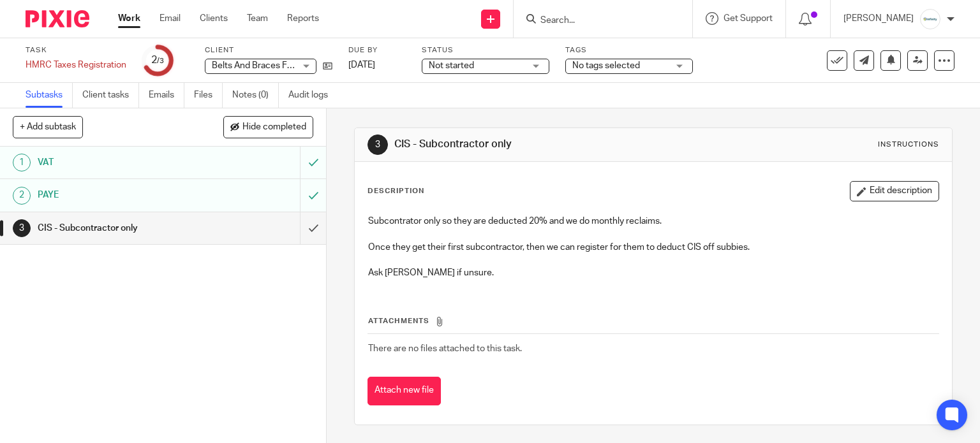 This screenshot has width=980, height=443. I want to click on input: Search, so click(596, 21).